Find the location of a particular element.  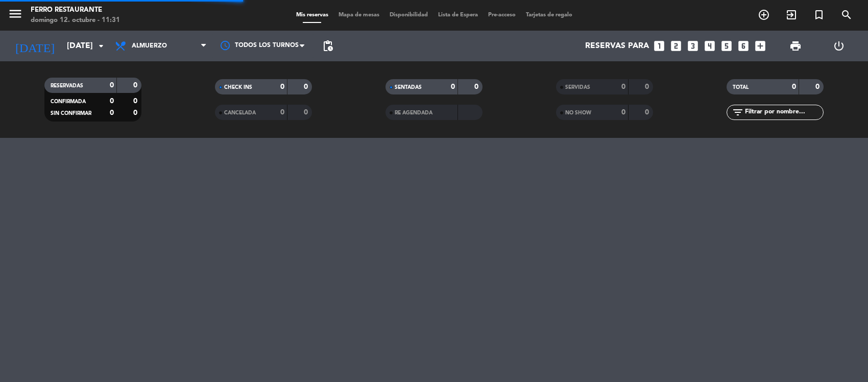

i: add_circle_outline is located at coordinates (764, 15).